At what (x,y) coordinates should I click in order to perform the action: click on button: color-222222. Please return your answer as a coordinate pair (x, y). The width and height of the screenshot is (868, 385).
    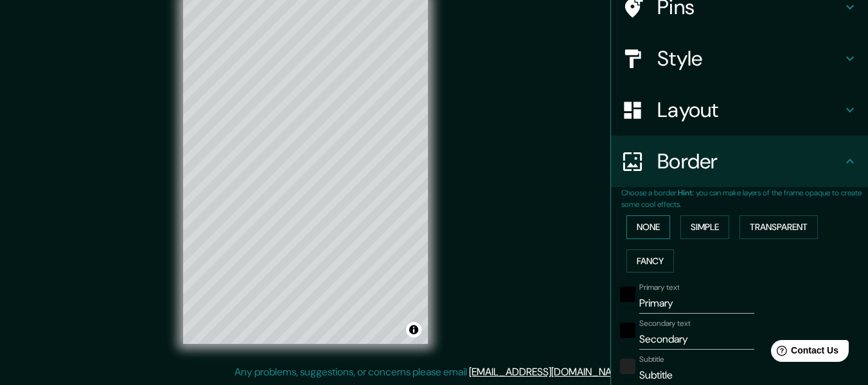
    Looking at the image, I should click on (628, 366).